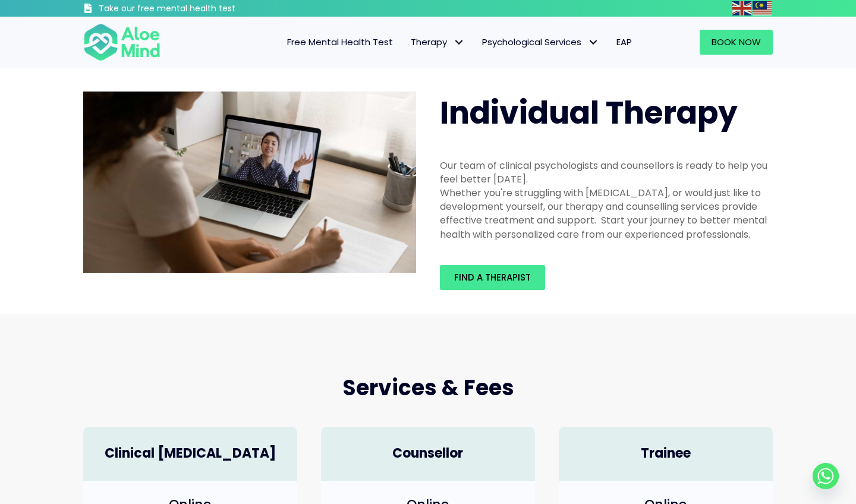  Describe the element at coordinates (593, 42) in the screenshot. I see `span: Psychological Services: submenu` at that location.